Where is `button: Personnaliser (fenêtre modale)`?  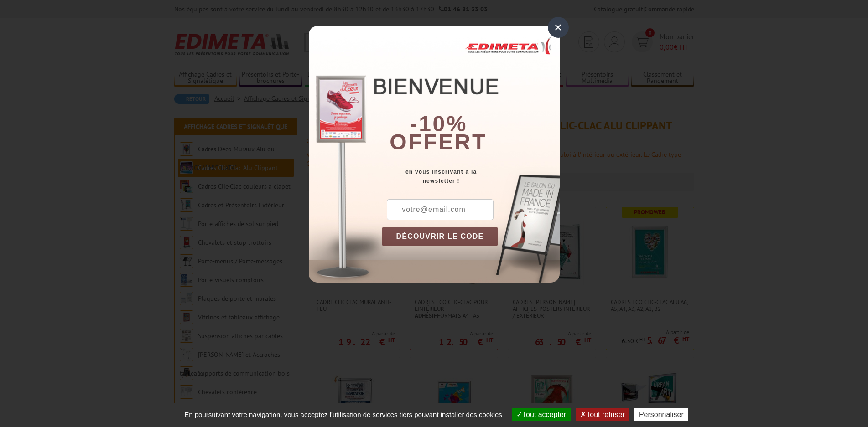
button: Personnaliser (fenêtre modale) is located at coordinates (661, 414).